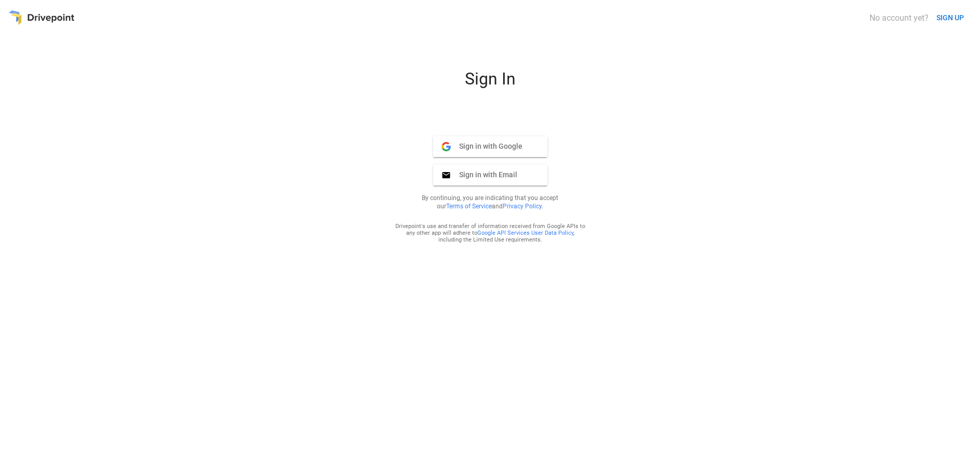 This screenshot has height=454, width=980. What do you see at coordinates (490, 175) in the screenshot?
I see `button: Sign in with Email` at bounding box center [490, 175].